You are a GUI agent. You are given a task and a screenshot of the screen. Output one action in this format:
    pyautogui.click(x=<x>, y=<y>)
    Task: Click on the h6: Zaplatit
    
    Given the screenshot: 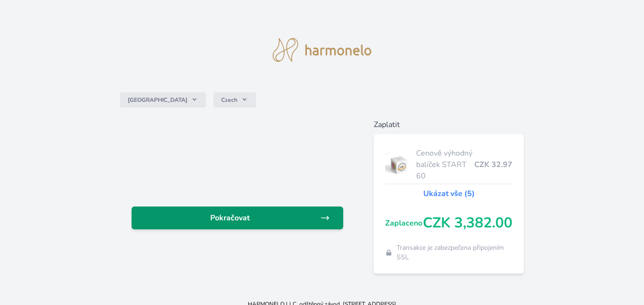 What is the action you would take?
    pyautogui.click(x=448, y=124)
    